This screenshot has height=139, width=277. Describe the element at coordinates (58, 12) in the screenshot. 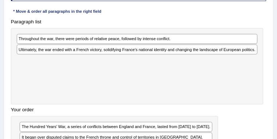

I see `div: * Move & order all paragraphs in the right field` at that location.